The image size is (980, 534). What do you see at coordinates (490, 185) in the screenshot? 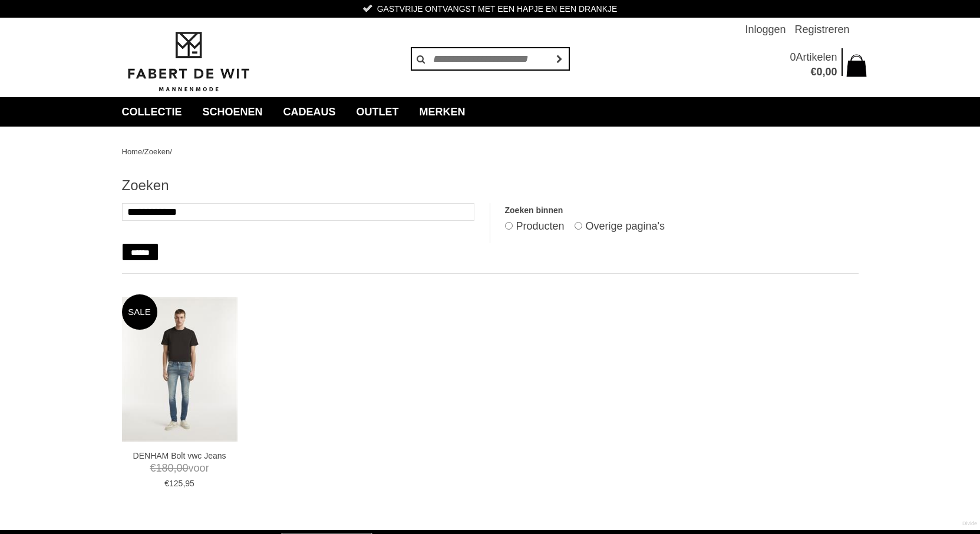
I see `h1: Zoeken` at bounding box center [490, 185].